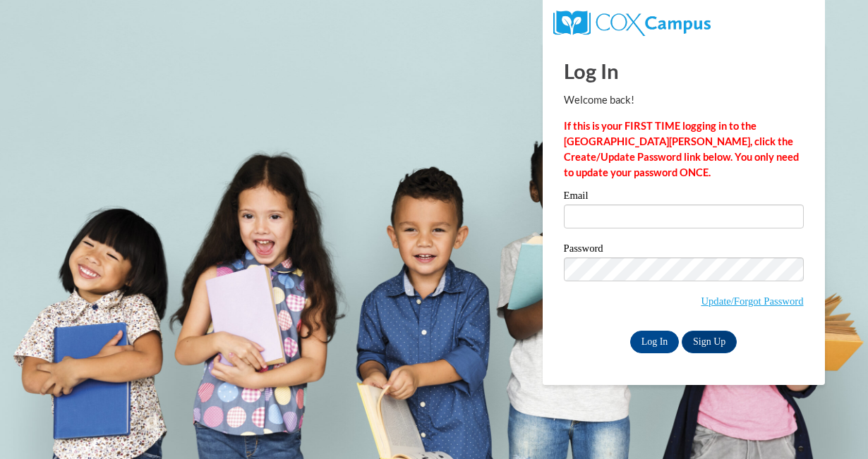 Image resolution: width=868 pixels, height=459 pixels. Describe the element at coordinates (684, 251) in the screenshot. I see `label: Password` at that location.